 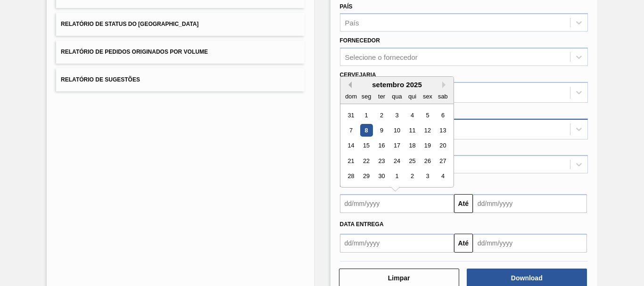 I want to click on div: month 2025-09, so click(x=396, y=146).